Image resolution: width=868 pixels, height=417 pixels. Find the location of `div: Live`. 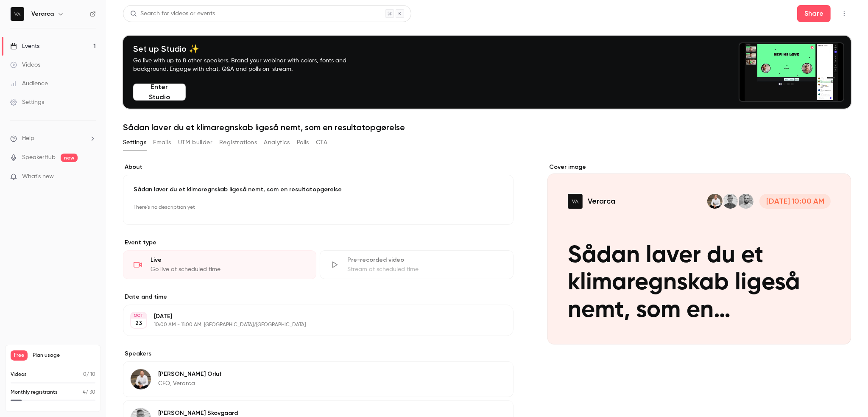

div: Live is located at coordinates (228, 260).